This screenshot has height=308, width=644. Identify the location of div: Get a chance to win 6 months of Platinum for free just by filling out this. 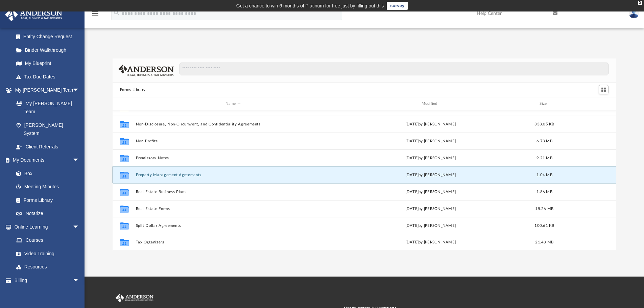
(310, 6).